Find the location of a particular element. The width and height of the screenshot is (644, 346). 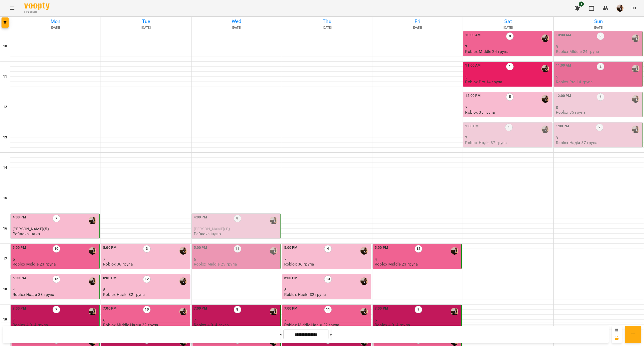

label: 11 is located at coordinates (328, 309).